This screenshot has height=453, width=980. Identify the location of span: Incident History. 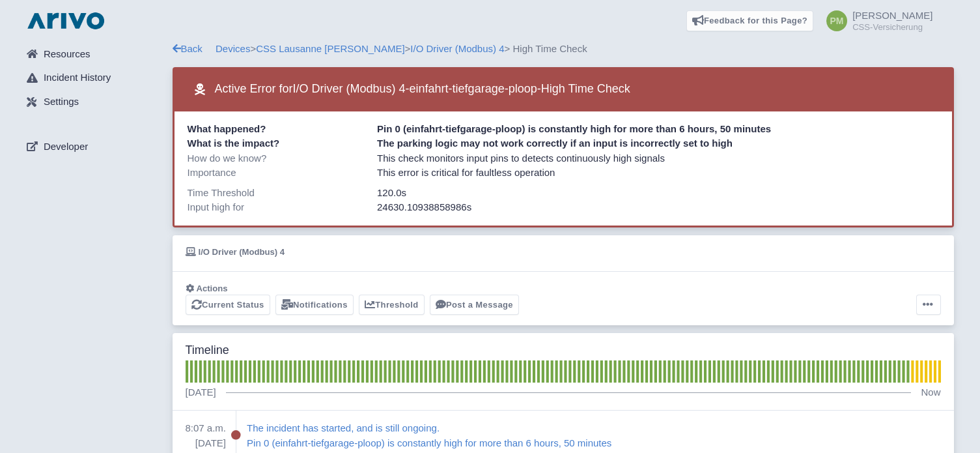
(77, 78).